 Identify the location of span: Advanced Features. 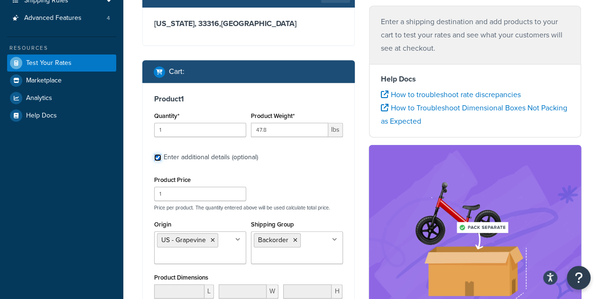
(53, 18).